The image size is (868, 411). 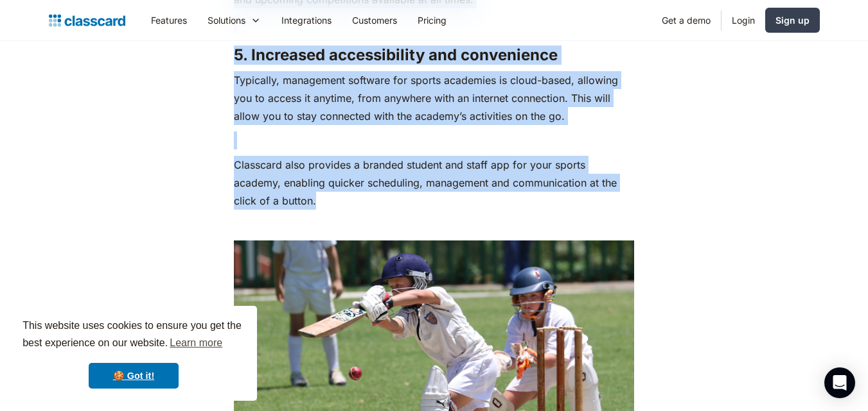 What do you see at coordinates (433, 55) in the screenshot?
I see `h3: 5. Increased accessibility and convenience` at bounding box center [433, 55].